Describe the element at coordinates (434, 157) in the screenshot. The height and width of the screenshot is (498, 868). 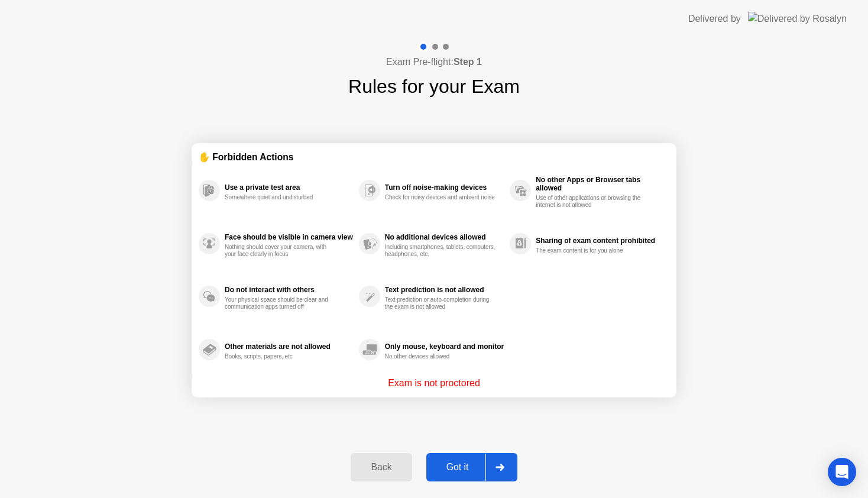
I see `div: ✋ Forbidden Actions` at that location.